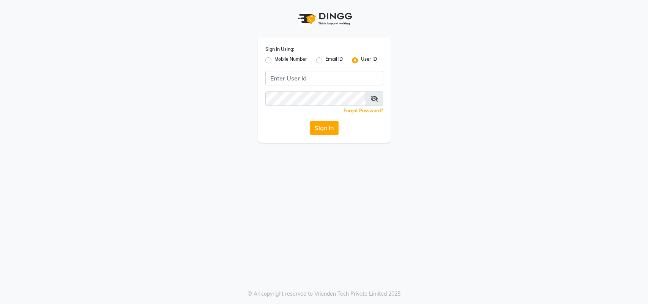 Image resolution: width=648 pixels, height=304 pixels. I want to click on label: User ID, so click(369, 60).